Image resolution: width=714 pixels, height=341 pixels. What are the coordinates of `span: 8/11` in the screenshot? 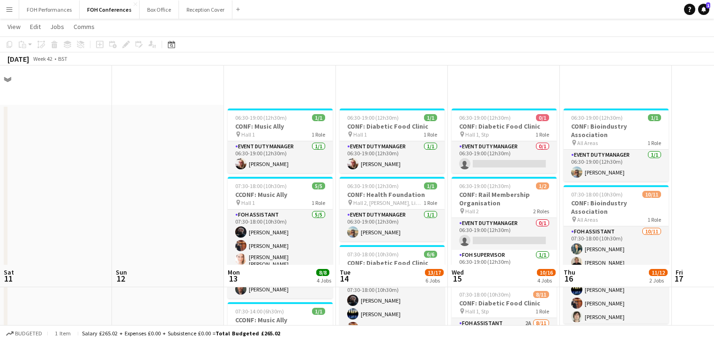 It's located at (541, 295).